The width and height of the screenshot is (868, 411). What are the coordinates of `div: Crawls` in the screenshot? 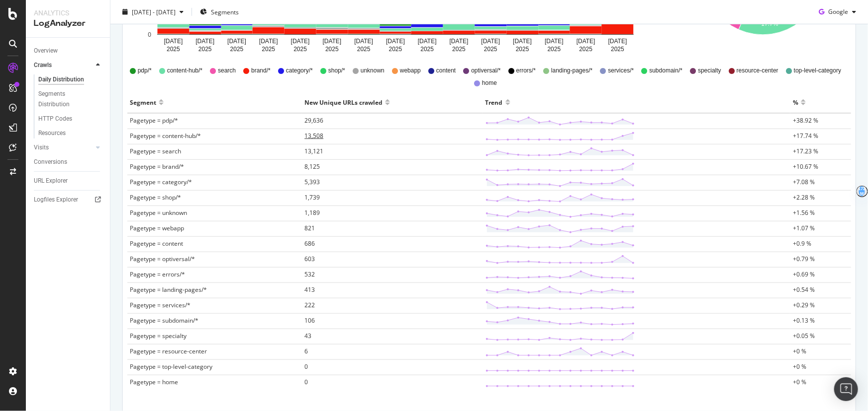 It's located at (43, 65).